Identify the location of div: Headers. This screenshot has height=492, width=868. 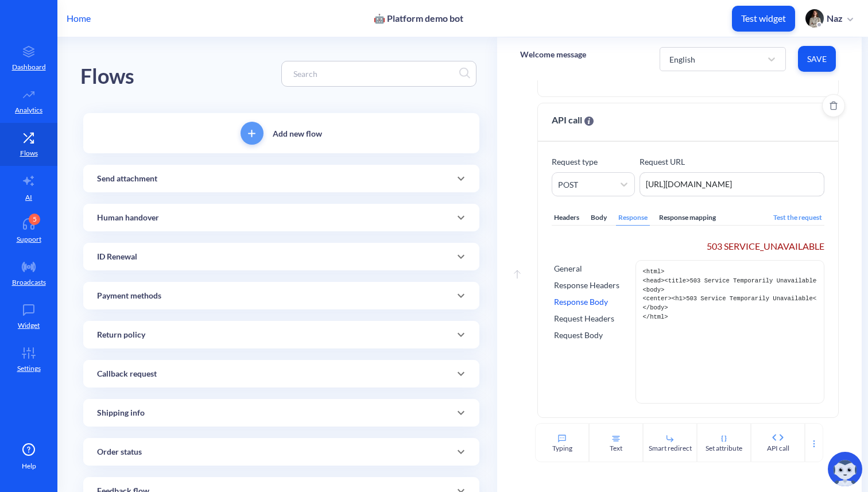
(566, 218).